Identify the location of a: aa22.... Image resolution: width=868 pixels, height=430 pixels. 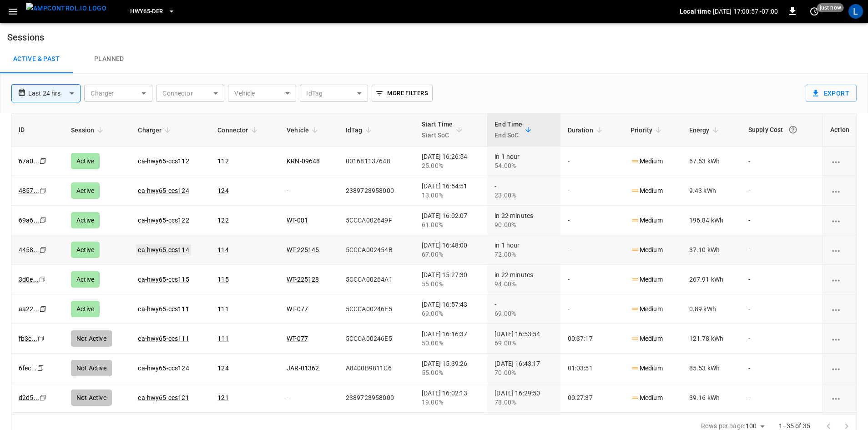
(29, 310).